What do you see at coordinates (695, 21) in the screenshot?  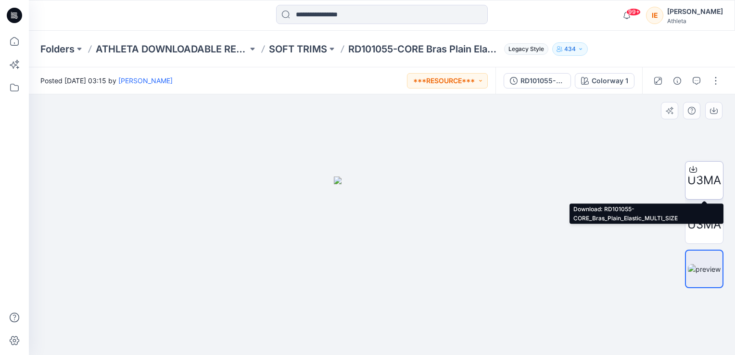 I see `div: Athleta` at bounding box center [695, 21].